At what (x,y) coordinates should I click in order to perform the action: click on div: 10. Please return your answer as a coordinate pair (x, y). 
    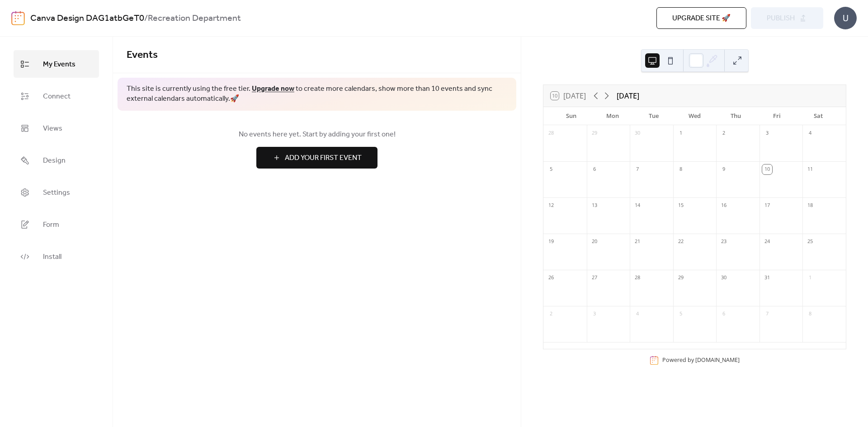
    Looking at the image, I should click on (767, 170).